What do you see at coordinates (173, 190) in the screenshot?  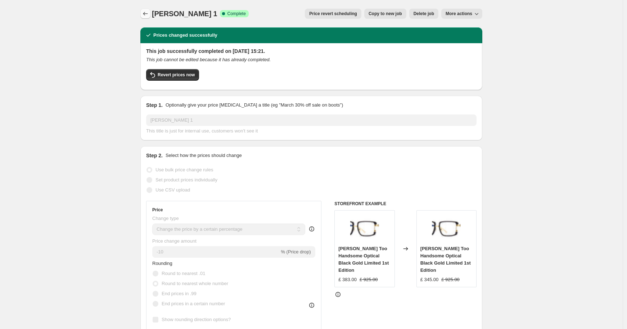 I see `span: Use CSV upload` at bounding box center [173, 190].